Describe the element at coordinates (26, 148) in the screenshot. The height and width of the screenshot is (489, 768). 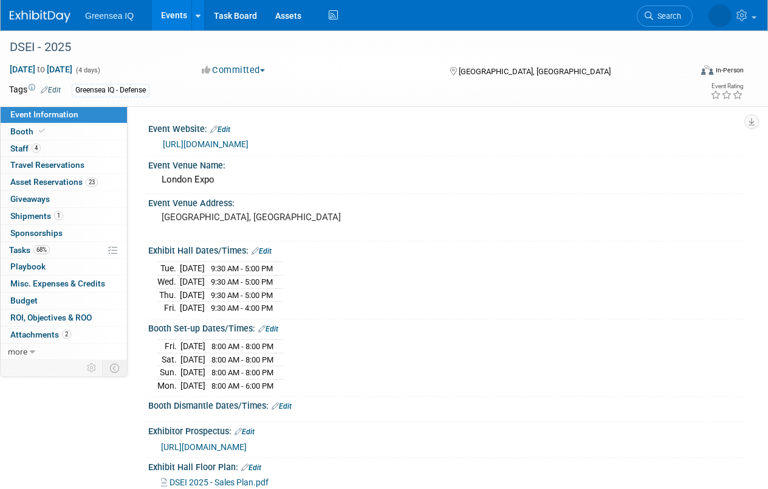
I see `span: Staff` at that location.